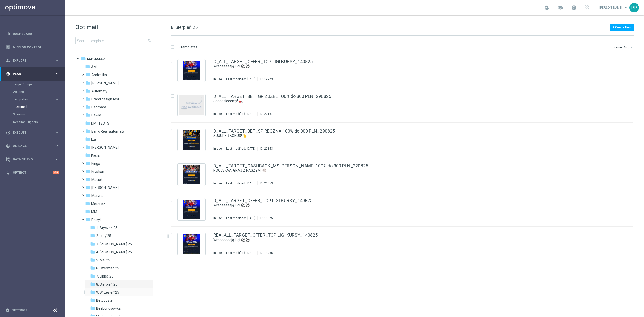  Describe the element at coordinates (33, 74) in the screenshot. I see `span: Plan` at that location.